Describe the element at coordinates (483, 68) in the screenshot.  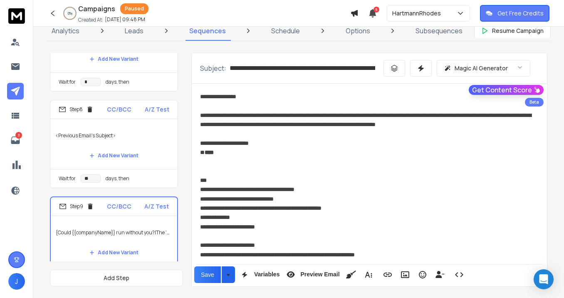
I see `button: Magic AI Generator` at that location.